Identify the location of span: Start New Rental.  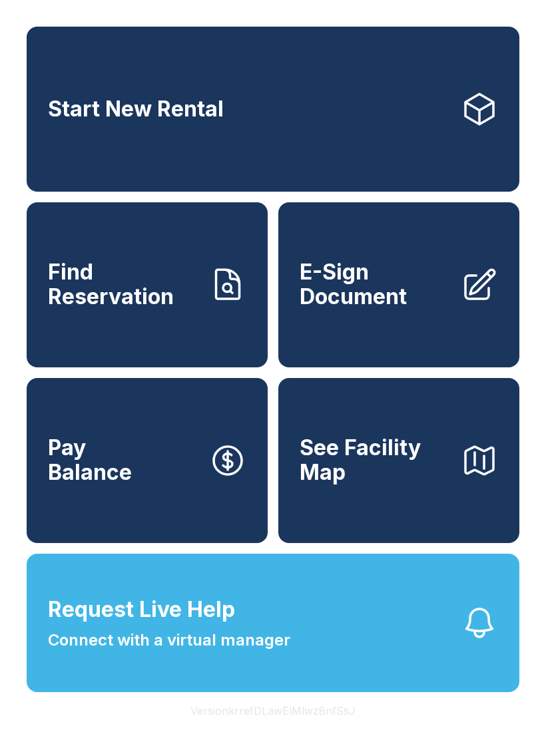
(136, 109).